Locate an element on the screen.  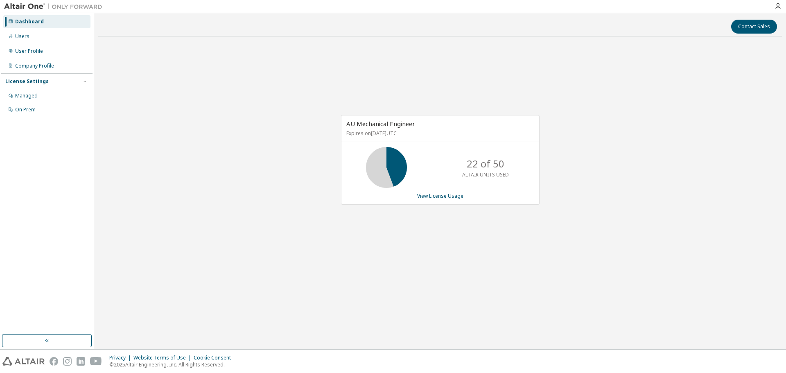
img: Altair One is located at coordinates (55, 7).